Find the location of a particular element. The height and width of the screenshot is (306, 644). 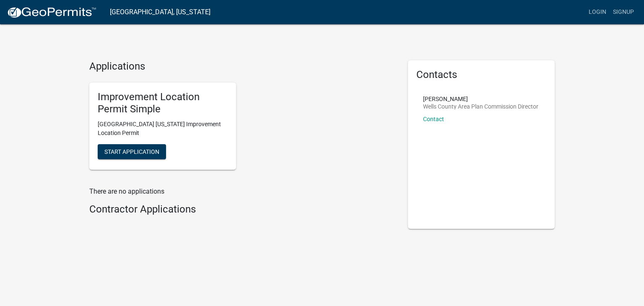

wm-workflow-list-section: Contractor Applications is located at coordinates (242, 211).